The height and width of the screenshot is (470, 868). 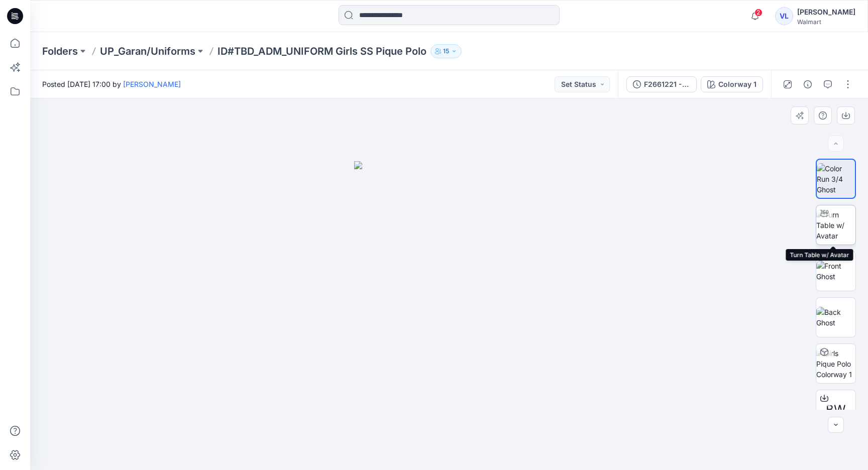 I want to click on p: 15, so click(x=446, y=52).